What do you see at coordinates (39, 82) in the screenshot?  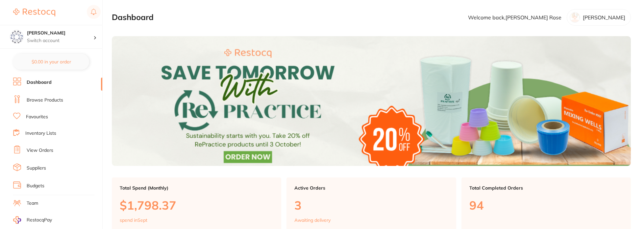 I see `a: Dashboard` at bounding box center [39, 82].